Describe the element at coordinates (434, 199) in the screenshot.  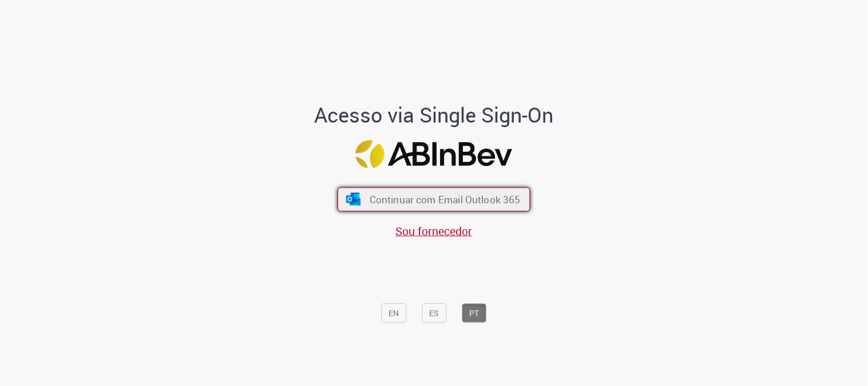
I see `button: ícone Azure/Microsoft 360 Continuar com Email Outlook 365` at that location.